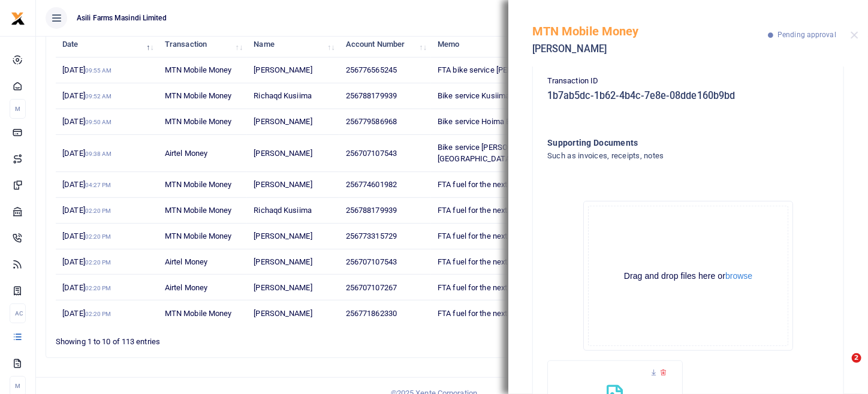 The width and height of the screenshot is (868, 394). Describe the element at coordinates (371, 184) in the screenshot. I see `span: 256774601982` at that location.